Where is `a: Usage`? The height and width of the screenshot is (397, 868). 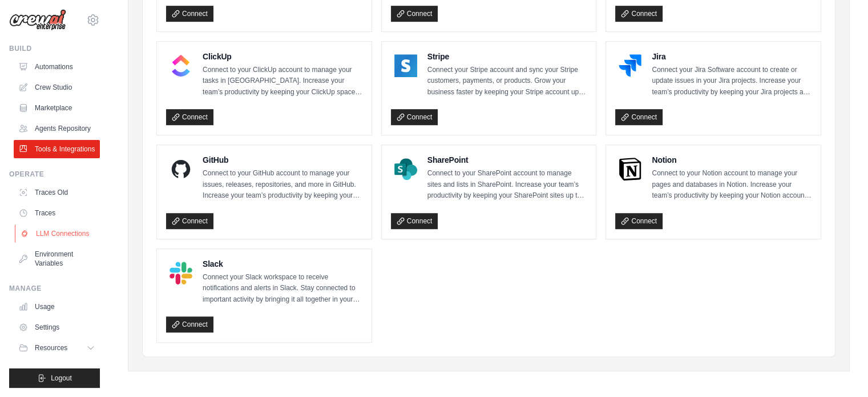 a: Usage is located at coordinates (56, 306).